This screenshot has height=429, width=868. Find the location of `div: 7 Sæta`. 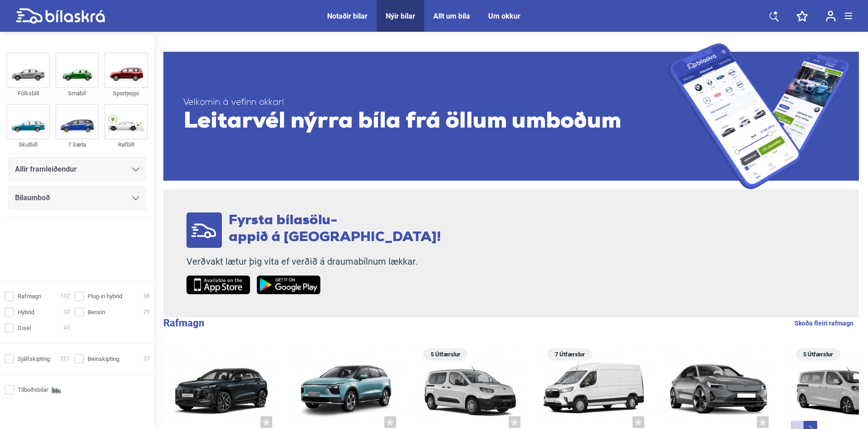

div: 7 Sæta is located at coordinates (77, 144).